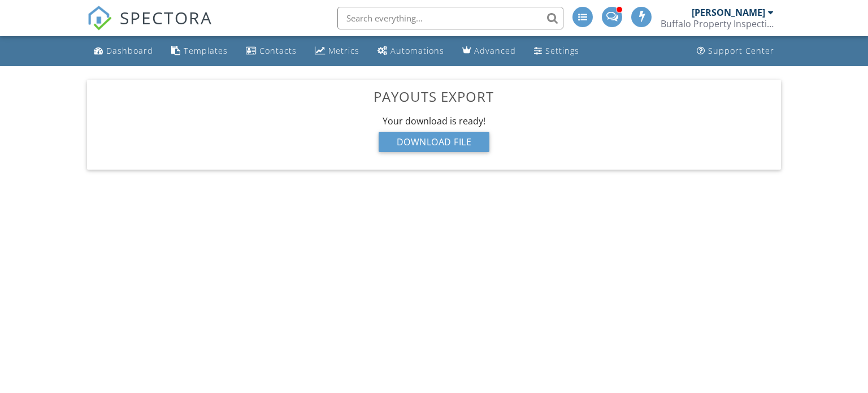 The width and height of the screenshot is (868, 393). I want to click on h3: Payouts Export, so click(434, 96).